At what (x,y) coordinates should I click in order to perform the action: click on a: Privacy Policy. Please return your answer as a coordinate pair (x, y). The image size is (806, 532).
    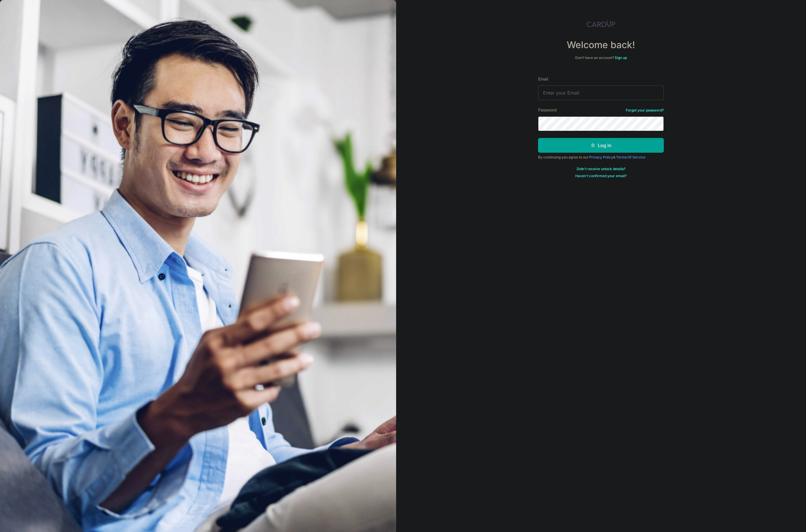
    Looking at the image, I should click on (600, 157).